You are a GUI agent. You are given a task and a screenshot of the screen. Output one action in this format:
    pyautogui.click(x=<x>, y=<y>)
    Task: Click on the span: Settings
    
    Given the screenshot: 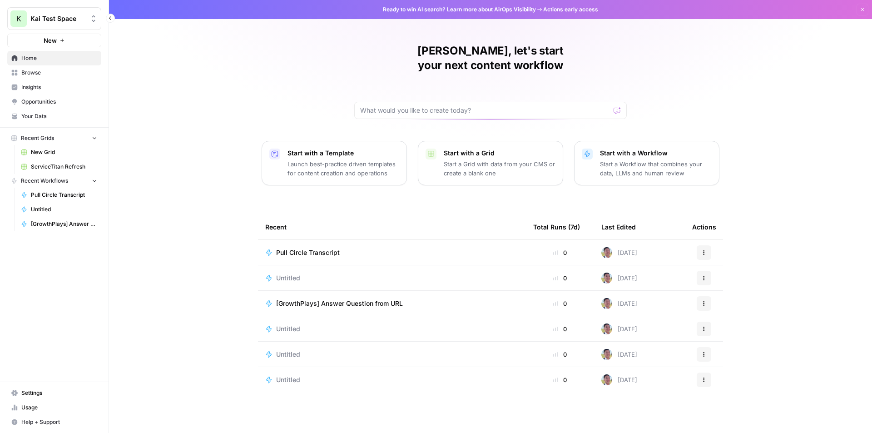 What is the action you would take?
    pyautogui.click(x=59, y=393)
    